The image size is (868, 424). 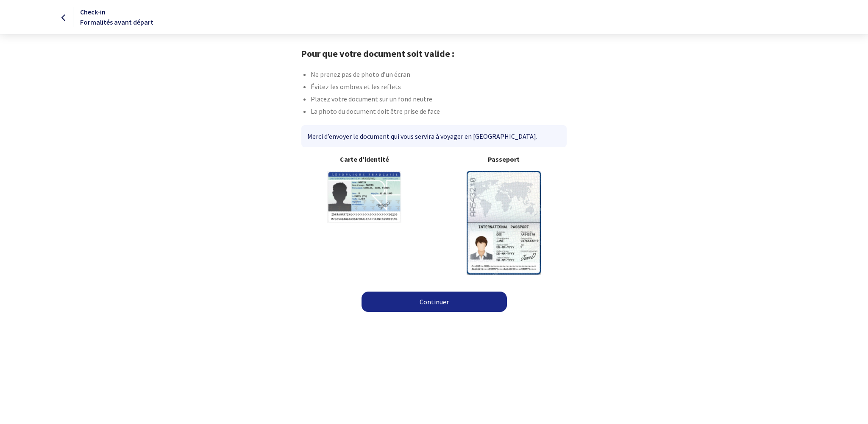 I want to click on img: illuPasseport.svg, so click(x=503, y=222).